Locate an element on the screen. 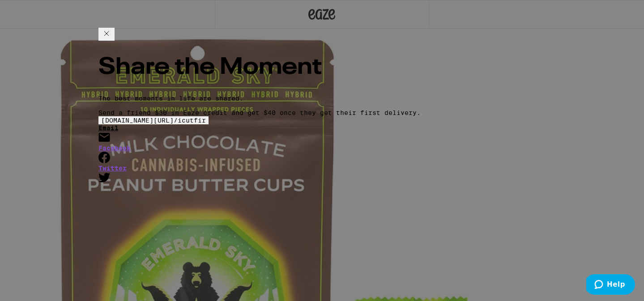 The width and height of the screenshot is (644, 301). div: The best moments in life are shared. is located at coordinates (322, 106).